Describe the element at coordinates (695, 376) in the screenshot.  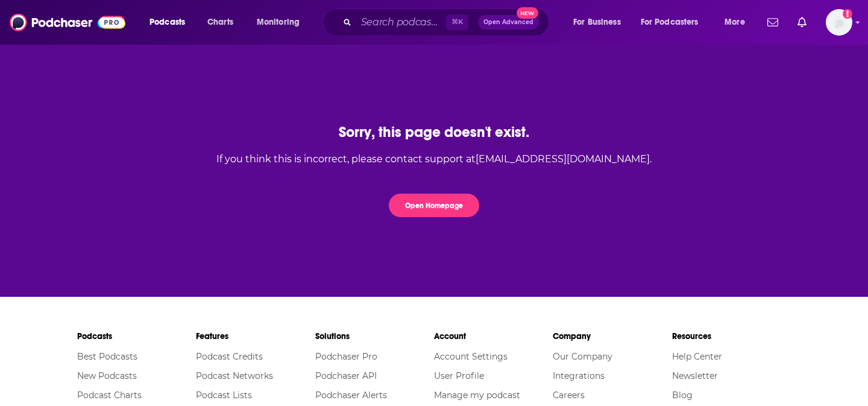
I see `a: Newsletter` at that location.